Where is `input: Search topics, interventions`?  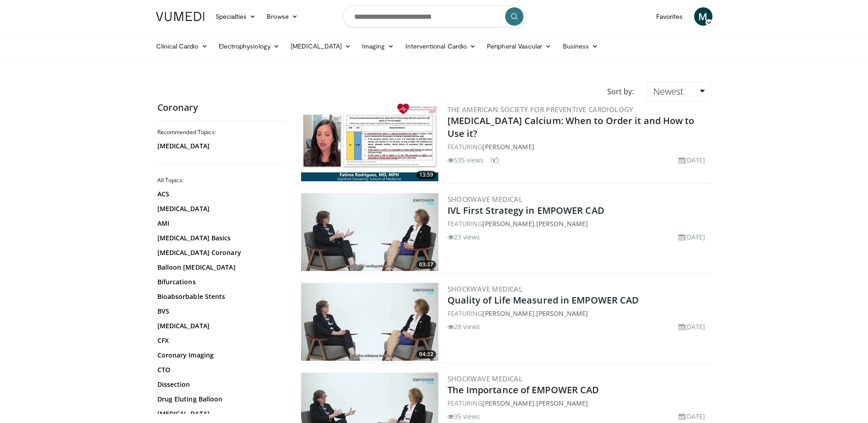 input: Search topics, interventions is located at coordinates (434, 16).